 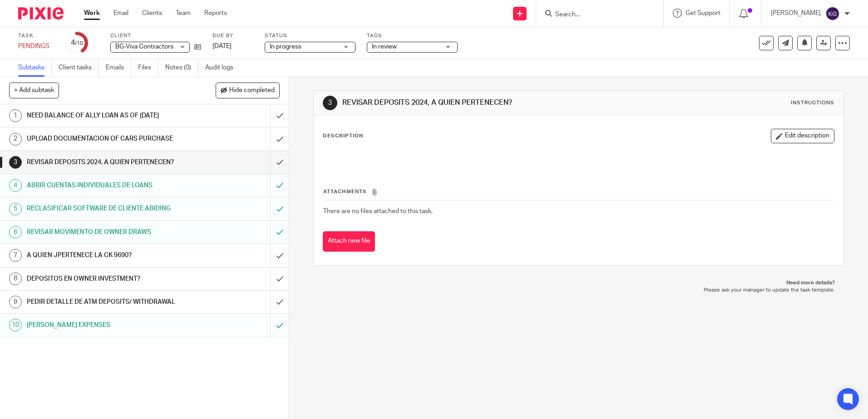 What do you see at coordinates (34, 90) in the screenshot?
I see `button: + Add subtask` at bounding box center [34, 90].